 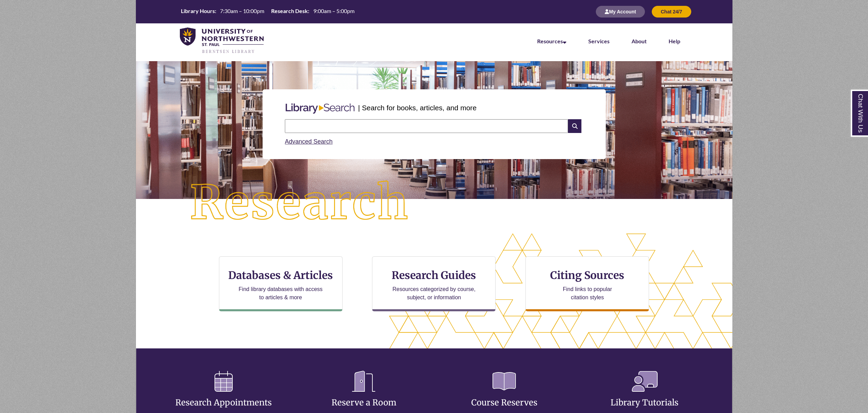 What do you see at coordinates (300, 203) in the screenshot?
I see `img: Research` at bounding box center [300, 203].